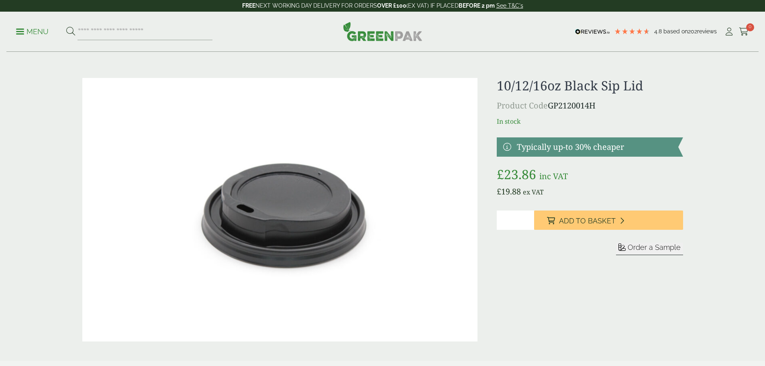 The width and height of the screenshot is (765, 366). I want to click on p: GP2120014H, so click(590, 106).